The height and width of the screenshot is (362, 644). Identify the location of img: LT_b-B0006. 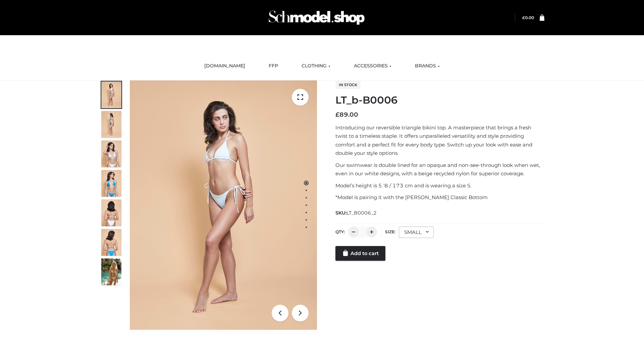
(224, 205).